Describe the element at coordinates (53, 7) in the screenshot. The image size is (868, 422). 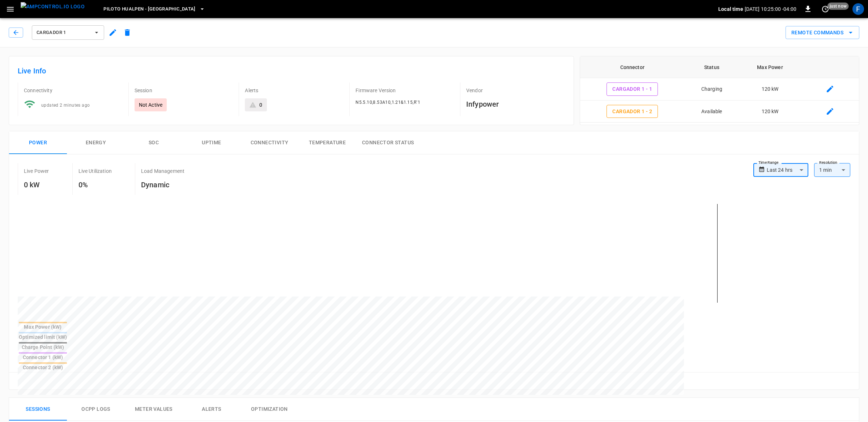
I see `img: ampcontrol.io logo` at that location.